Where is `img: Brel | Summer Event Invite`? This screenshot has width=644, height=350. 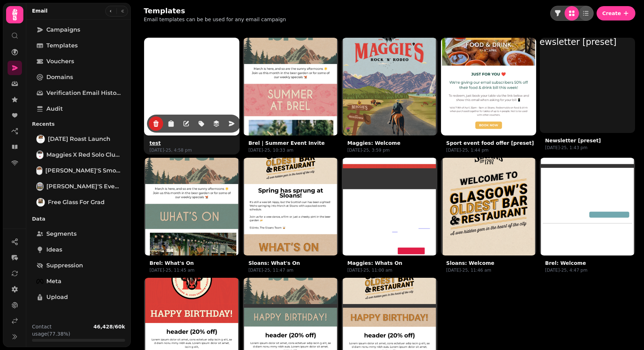 img: Brel | Summer Event Invite is located at coordinates (291, 86).